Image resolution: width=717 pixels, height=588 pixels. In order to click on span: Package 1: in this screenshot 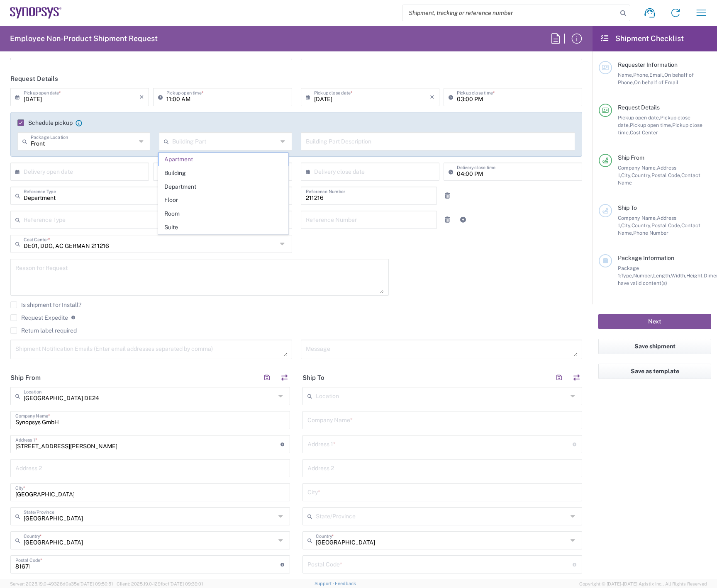, I will do `click(628, 272)`.